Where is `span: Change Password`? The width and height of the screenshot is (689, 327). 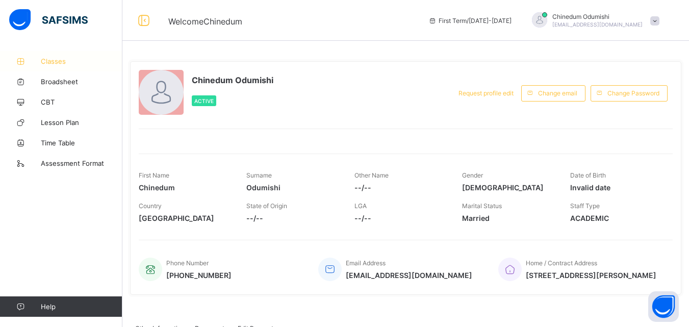 span: Change Password is located at coordinates (633, 93).